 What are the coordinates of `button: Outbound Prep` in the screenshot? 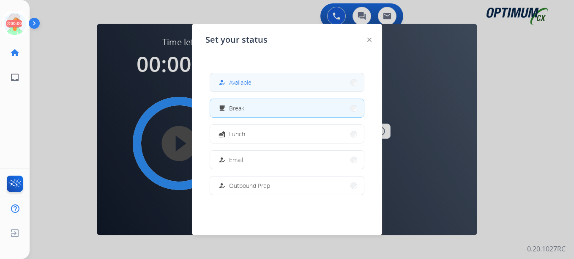 It's located at (287, 185).